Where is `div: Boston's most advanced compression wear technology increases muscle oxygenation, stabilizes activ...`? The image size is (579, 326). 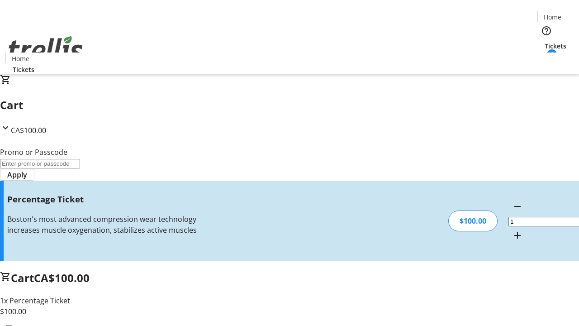
div: Boston's most advanced compression wear technology increases muscle oxygenation, stabilizes activ... is located at coordinates (106, 224).